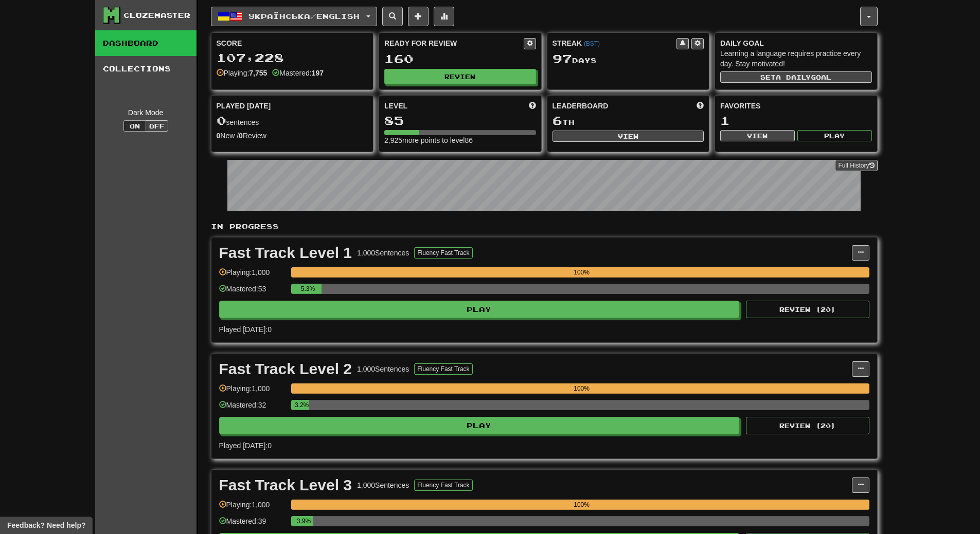  Describe the element at coordinates (286, 369) in the screenshot. I see `div: Fast Track Level 2` at that location.